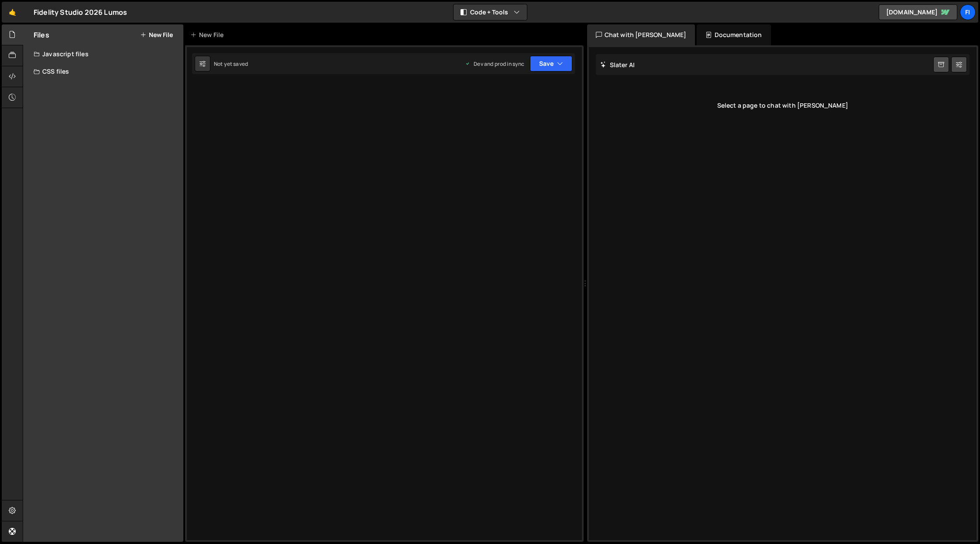 This screenshot has height=544, width=980. I want to click on div: Fi, so click(968, 12).